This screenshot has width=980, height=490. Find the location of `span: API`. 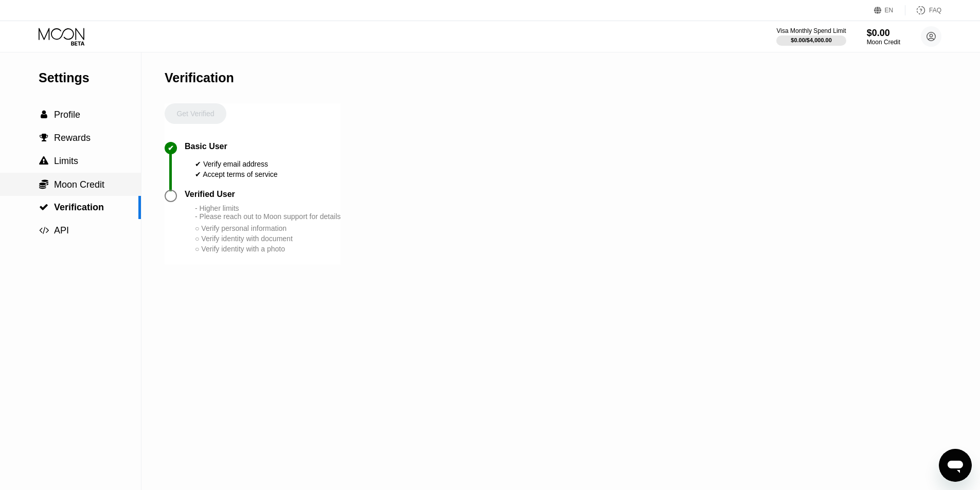

span: API is located at coordinates (61, 231).